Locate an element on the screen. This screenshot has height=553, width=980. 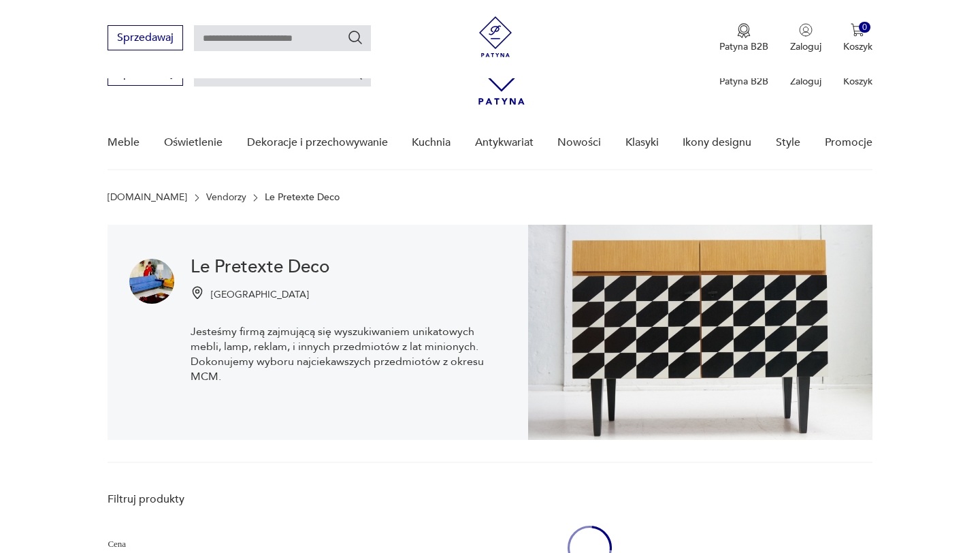
img: Ikona koszyka is located at coordinates (858, 30).